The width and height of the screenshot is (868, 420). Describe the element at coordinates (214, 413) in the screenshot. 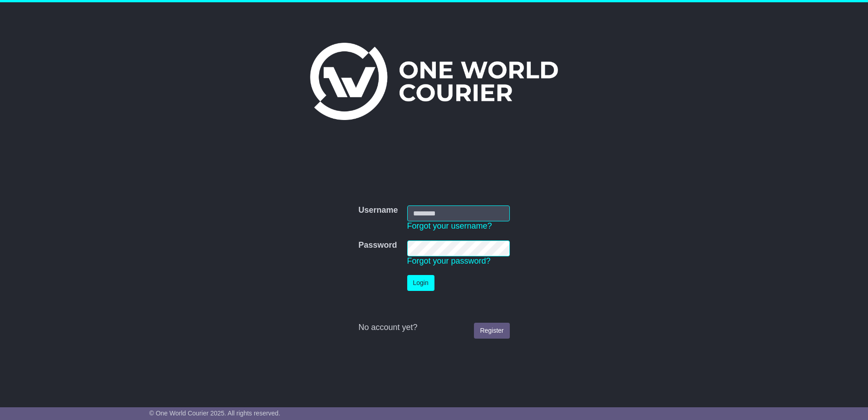

I see `span: © One World Courier 2025. All rights reserved.` at that location.